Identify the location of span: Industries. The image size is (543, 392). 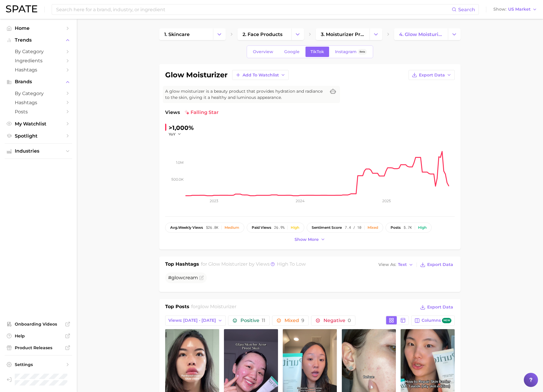
(38, 151).